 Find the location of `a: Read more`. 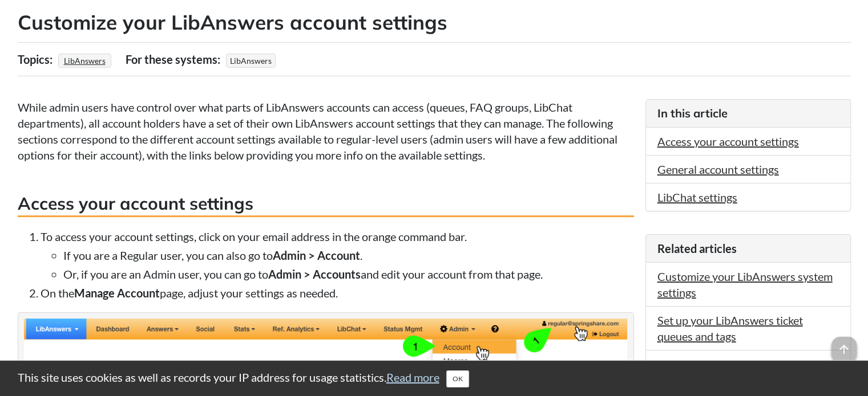

a: Read more is located at coordinates (413, 377).